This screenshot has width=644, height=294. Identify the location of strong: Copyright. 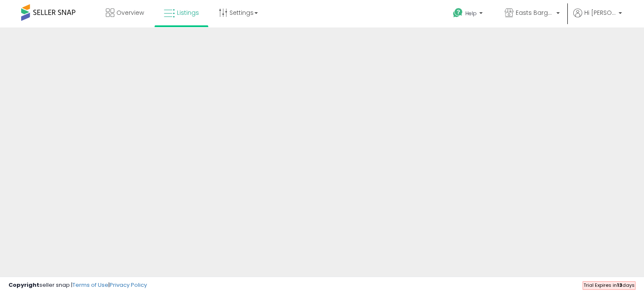
(23, 285).